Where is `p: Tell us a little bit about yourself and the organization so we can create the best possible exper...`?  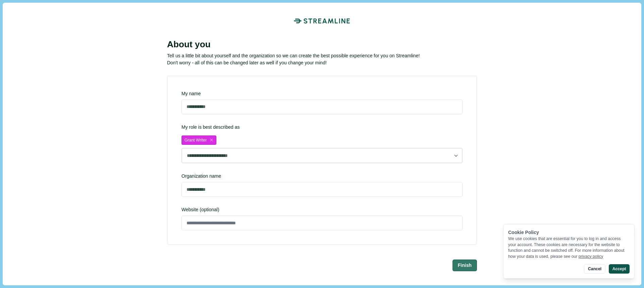
p: Tell us a little bit about yourself and the organization so we can create the best possible exper... is located at coordinates (322, 55).